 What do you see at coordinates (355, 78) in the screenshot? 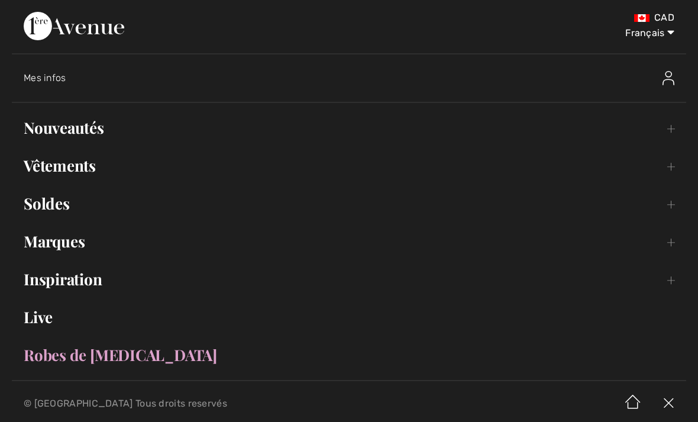
I see `a: Mes infosMes infos` at bounding box center [355, 78].